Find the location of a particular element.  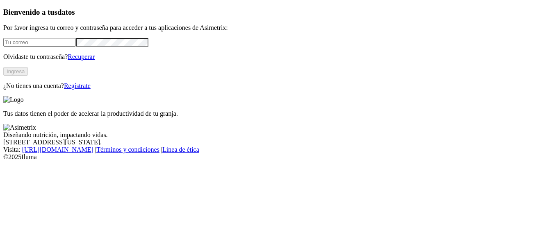

p: Por favor ingresa tu correo y contraseña para acceder a tus aplicaciones de Asimetrix: is located at coordinates (280, 28).